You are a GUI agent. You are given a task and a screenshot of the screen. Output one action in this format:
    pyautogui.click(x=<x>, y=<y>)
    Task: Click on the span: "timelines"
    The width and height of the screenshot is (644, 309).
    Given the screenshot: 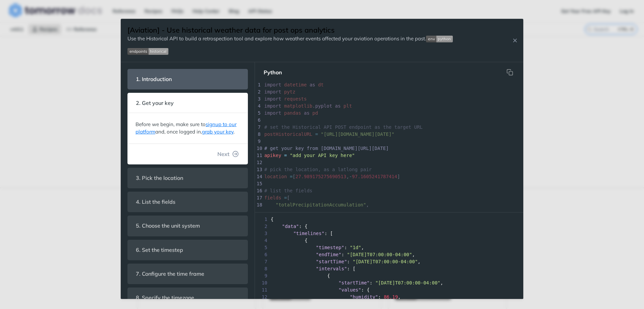 What is the action you would take?
    pyautogui.click(x=309, y=233)
    